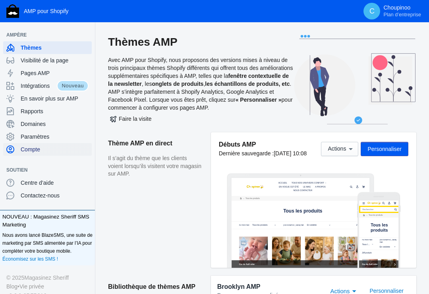  I want to click on a: Contactez-nous, so click(47, 195).